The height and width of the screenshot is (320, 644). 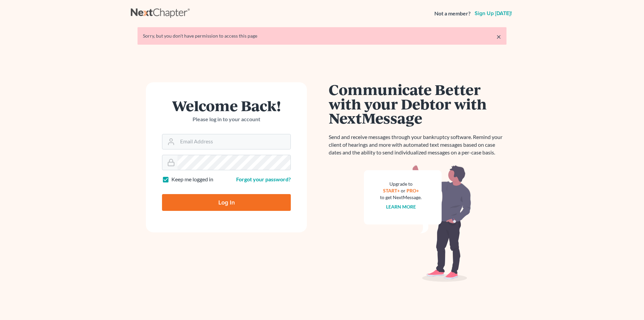 I want to click on h1: Communicate Better with your Debtor with NextMessage, so click(x=418, y=104).